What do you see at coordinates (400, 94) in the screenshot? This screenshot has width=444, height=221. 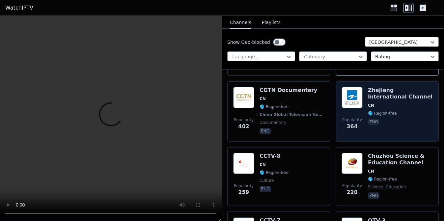 I see `h6: Zhejiang International Channel` at bounding box center [400, 94].